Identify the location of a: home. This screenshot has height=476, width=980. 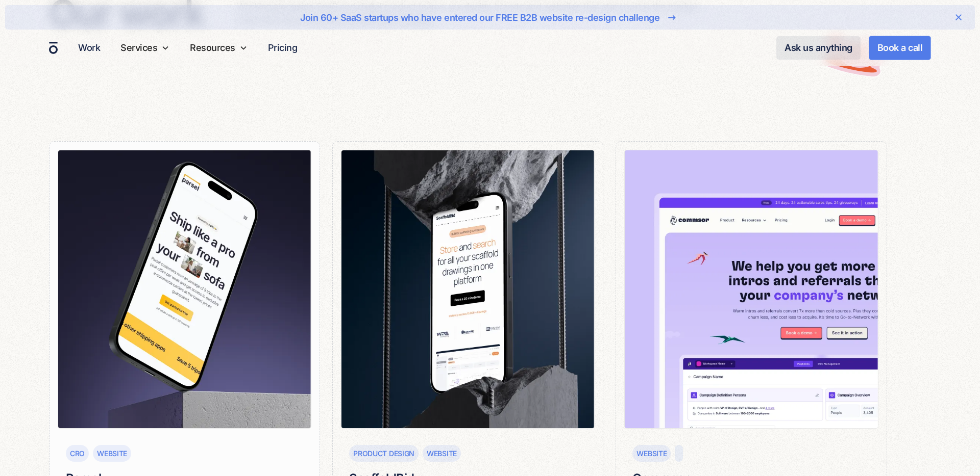
(53, 48).